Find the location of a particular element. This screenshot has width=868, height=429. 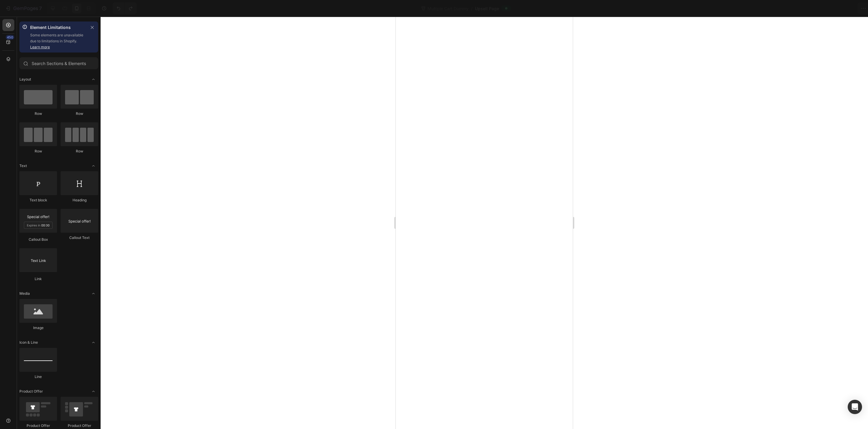

span: Icon & Line is located at coordinates (28, 343).